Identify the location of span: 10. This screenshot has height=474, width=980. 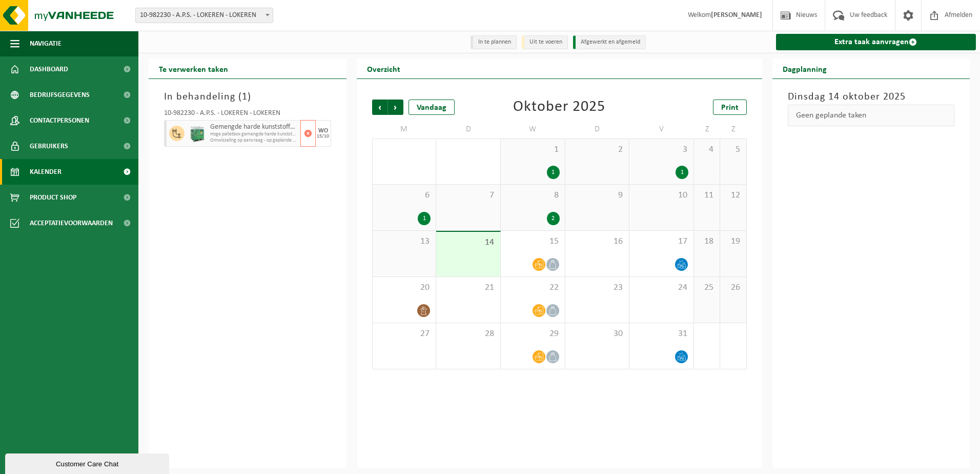
(662, 195).